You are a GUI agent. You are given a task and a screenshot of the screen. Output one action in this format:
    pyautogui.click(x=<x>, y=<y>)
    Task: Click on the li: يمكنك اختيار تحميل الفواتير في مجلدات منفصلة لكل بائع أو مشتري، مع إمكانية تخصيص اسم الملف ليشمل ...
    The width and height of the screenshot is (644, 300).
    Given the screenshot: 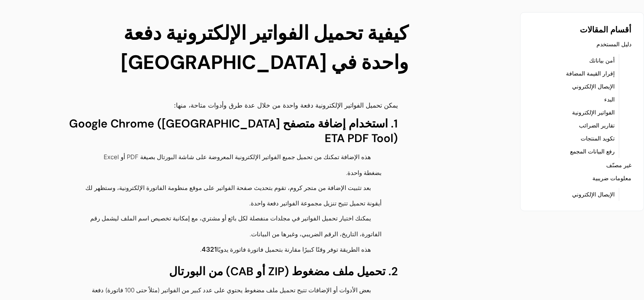 What is the action you would take?
    pyautogui.click(x=229, y=227)
    